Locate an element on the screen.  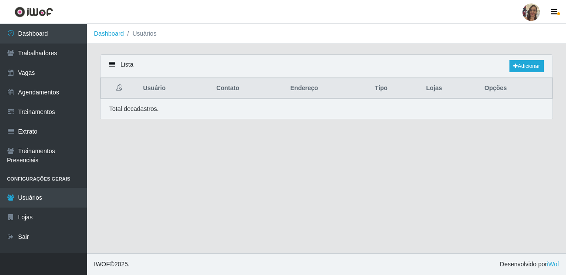
th: Usuário is located at coordinates (175, 88).